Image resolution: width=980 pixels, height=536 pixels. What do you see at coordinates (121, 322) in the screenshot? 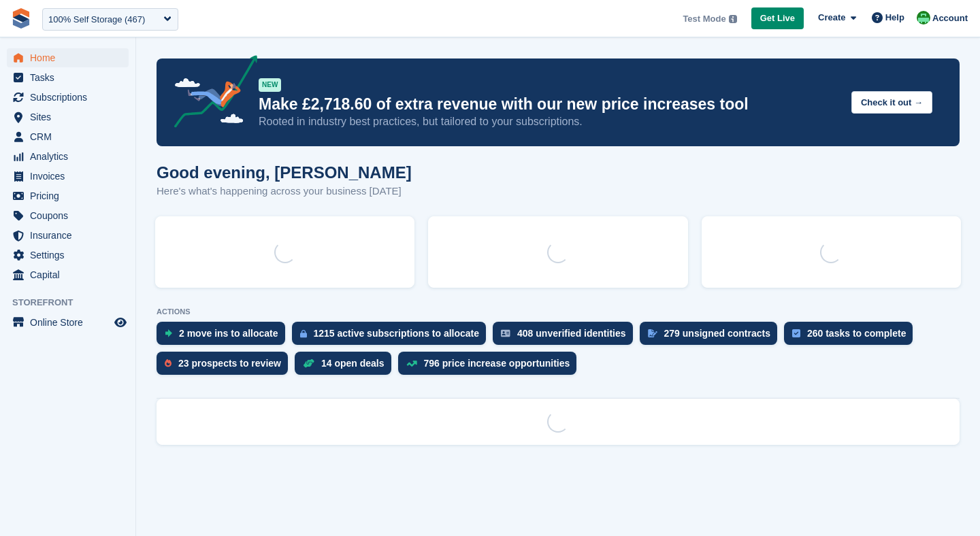
I see `a: Preview store` at bounding box center [121, 322].